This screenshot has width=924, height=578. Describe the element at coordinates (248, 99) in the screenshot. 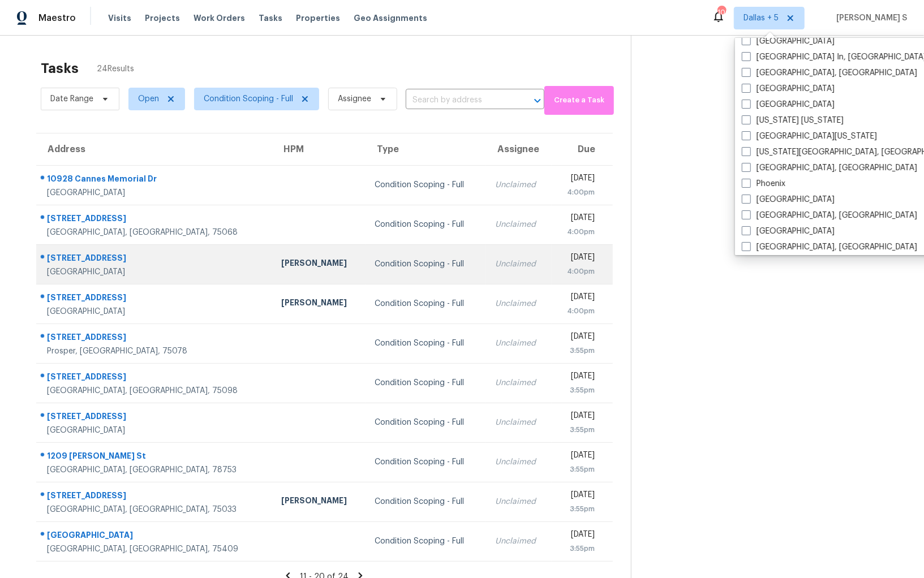

I see `span: Condition Scoping - Full` at that location.